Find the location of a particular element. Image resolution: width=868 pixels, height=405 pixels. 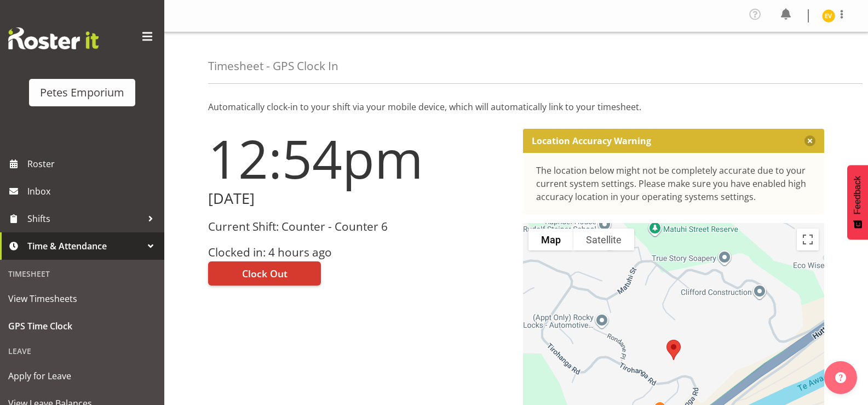

img: eva-vailini10223.jpg is located at coordinates (829, 16).